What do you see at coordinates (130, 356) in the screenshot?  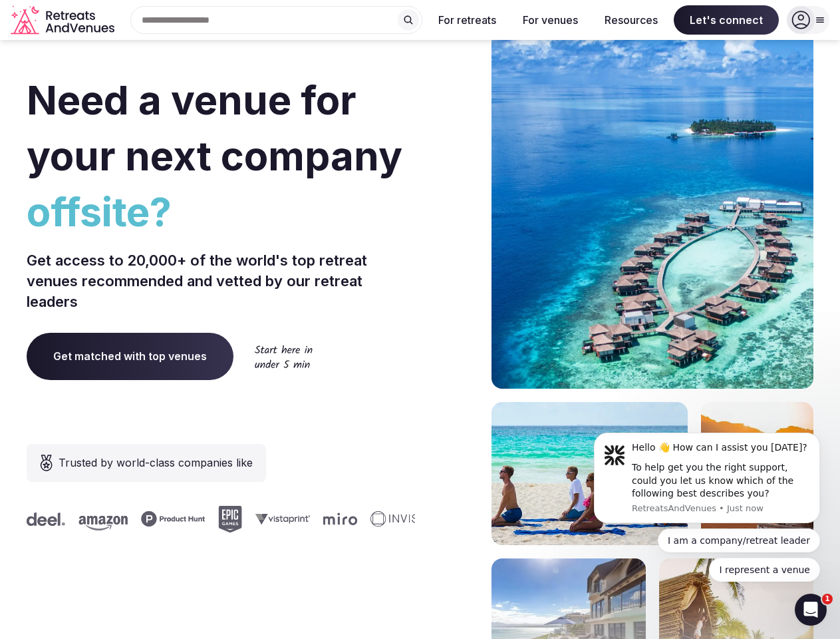 I see `a: Get matched with top venues` at bounding box center [130, 356].